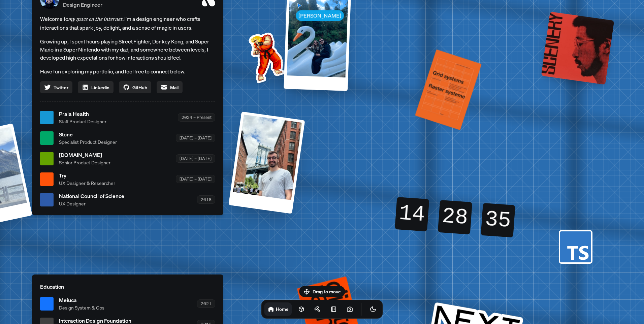 The height and width of the screenshot is (324, 644). I want to click on a: GitHub, so click(135, 87).